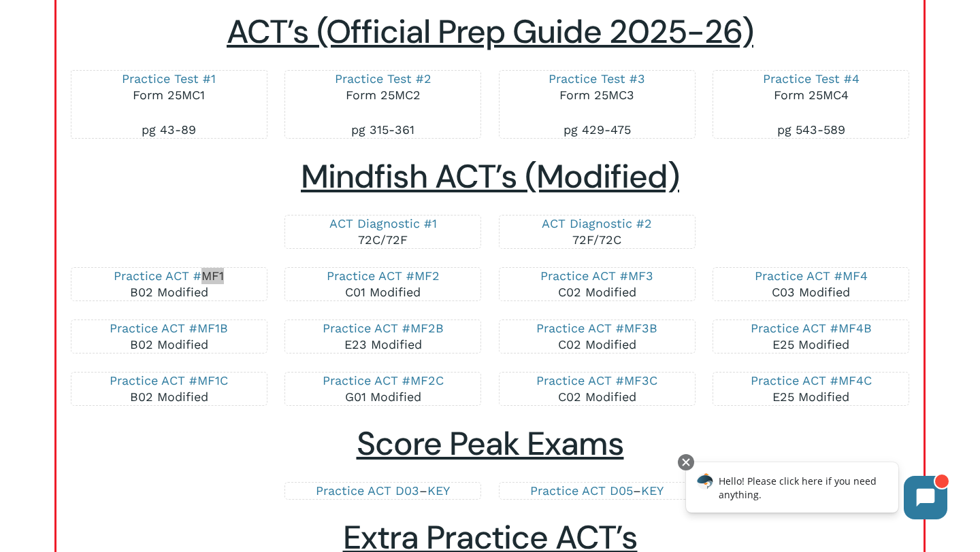 Image resolution: width=980 pixels, height=552 pixels. Describe the element at coordinates (597, 328) in the screenshot. I see `a: Practice ACT #MF3B` at that location.